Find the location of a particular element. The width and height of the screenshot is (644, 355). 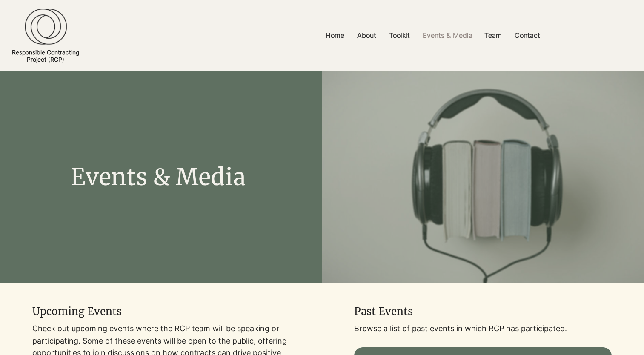

h2: Upcoming Events is located at coordinates (161, 312).